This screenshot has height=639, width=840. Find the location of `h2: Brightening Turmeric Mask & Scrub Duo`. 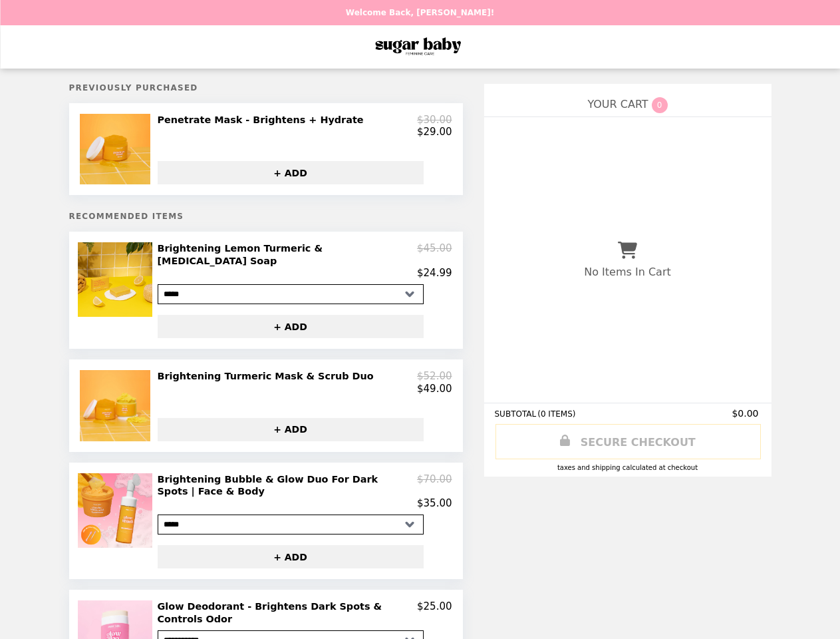

h2: Brightening Turmeric Mask & Scrub Duo is located at coordinates (268, 376).